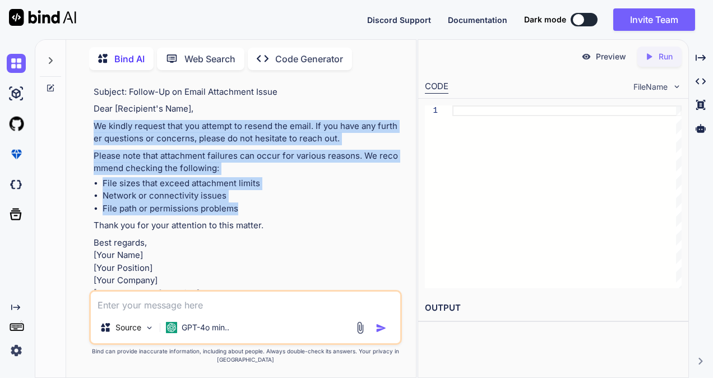 This screenshot has height=378, width=713. I want to click on img: ai-studio, so click(16, 94).